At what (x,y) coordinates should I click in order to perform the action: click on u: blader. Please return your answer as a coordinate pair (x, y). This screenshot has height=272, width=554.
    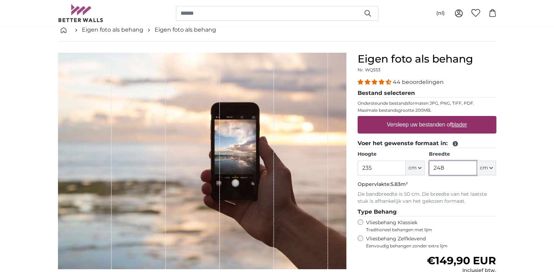
    Looking at the image, I should click on (459, 124).